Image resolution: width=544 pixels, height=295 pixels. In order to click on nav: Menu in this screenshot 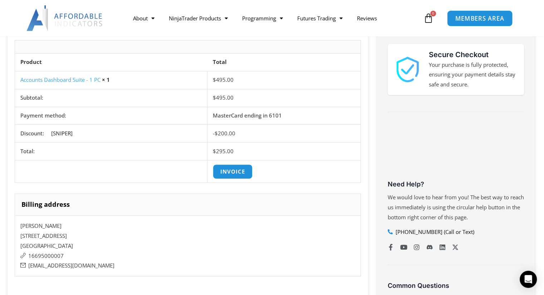, I will do `click(274, 18)`.